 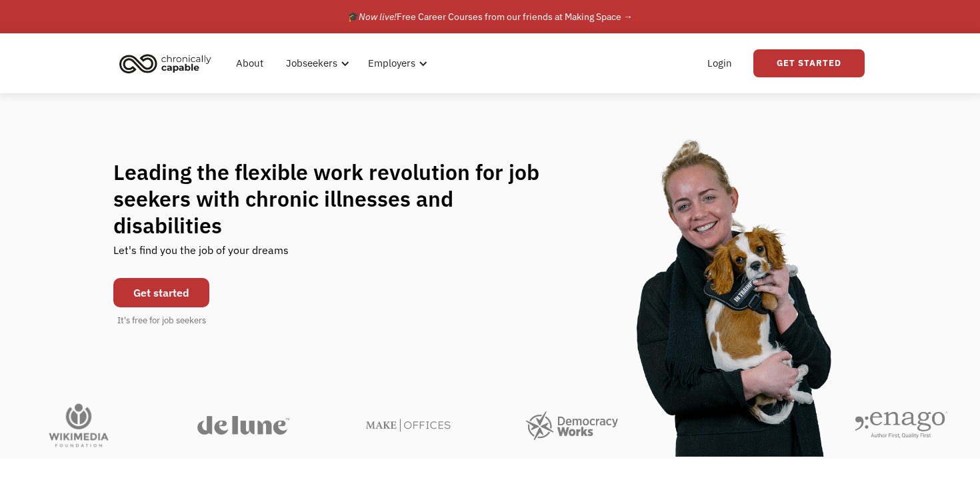 I want to click on a: Login, so click(x=719, y=63).